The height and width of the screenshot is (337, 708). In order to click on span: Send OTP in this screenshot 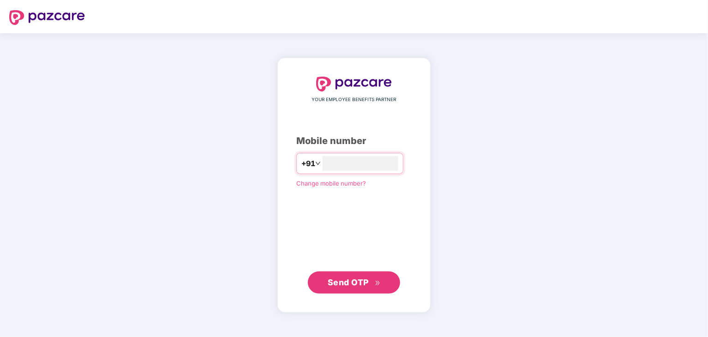, I will do `click(348, 282)`.